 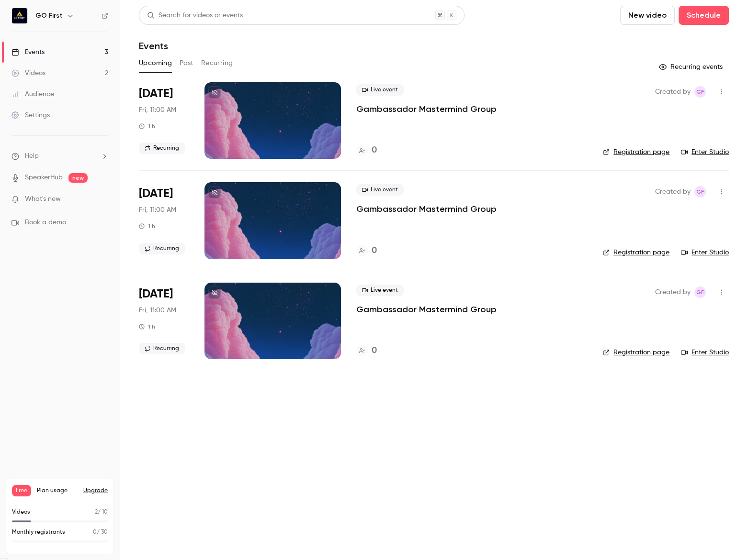 What do you see at coordinates (703, 15) in the screenshot?
I see `button: Schedule` at bounding box center [703, 15].